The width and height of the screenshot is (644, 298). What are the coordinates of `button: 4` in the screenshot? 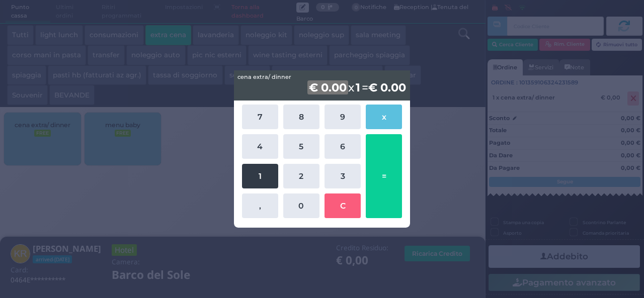 It's located at (260, 146).